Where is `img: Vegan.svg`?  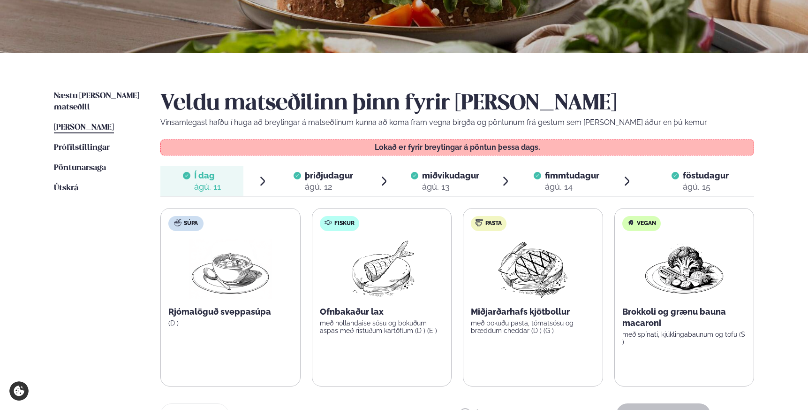
img: Vegan.svg is located at coordinates (631, 222).